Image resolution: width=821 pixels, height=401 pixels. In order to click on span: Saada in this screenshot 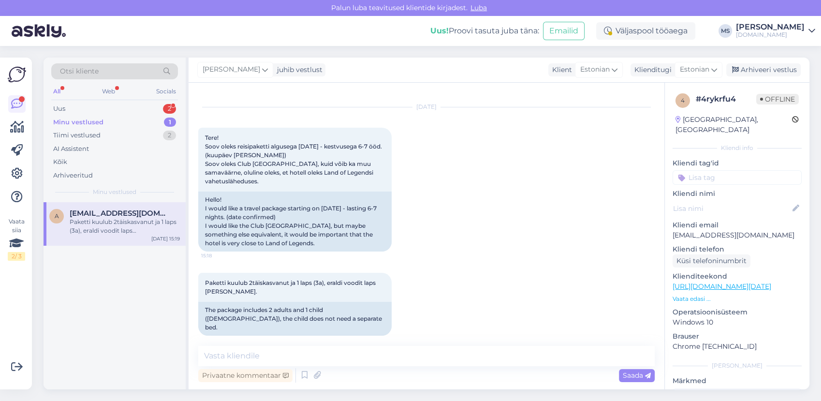, I will do `click(636, 375)`.